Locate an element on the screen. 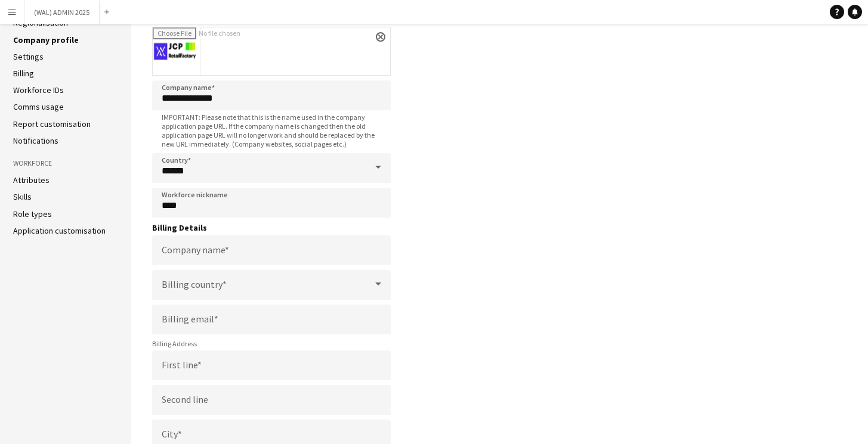 This screenshot has height=444, width=868. a: Application customisation is located at coordinates (59, 231).